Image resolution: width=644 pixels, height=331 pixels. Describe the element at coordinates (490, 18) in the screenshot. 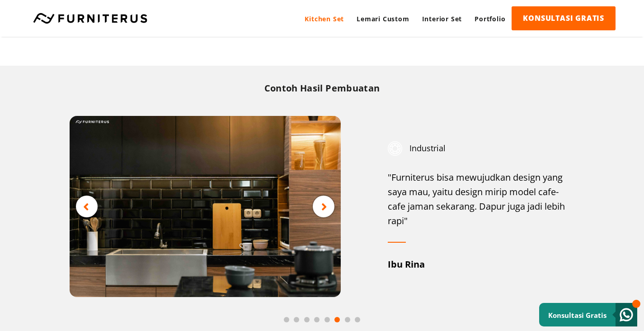

I see `a: Portfolio` at that location.